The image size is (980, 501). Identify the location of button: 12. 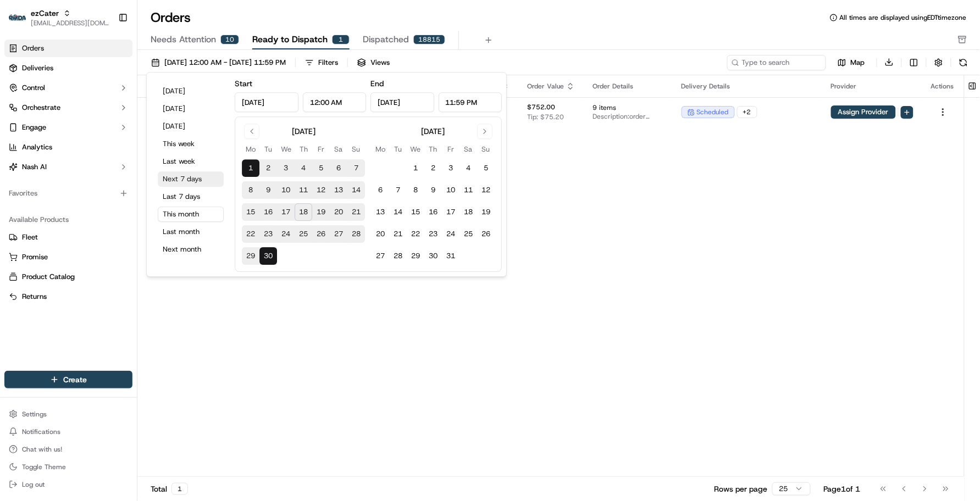
(320, 190).